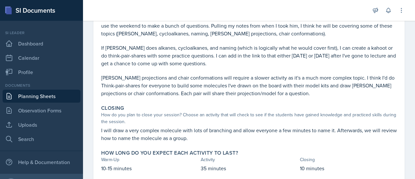 The height and width of the screenshot is (179, 415). Describe the element at coordinates (42, 33) in the screenshot. I see `div: Si leader` at that location.